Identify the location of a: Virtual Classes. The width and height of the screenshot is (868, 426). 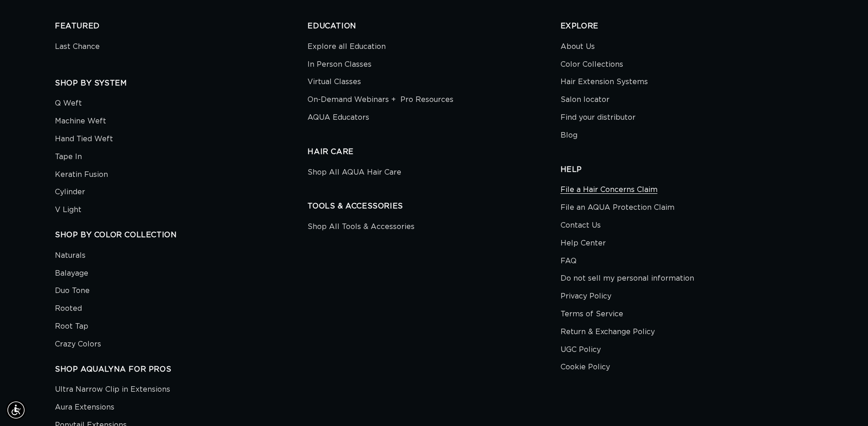
(334, 82).